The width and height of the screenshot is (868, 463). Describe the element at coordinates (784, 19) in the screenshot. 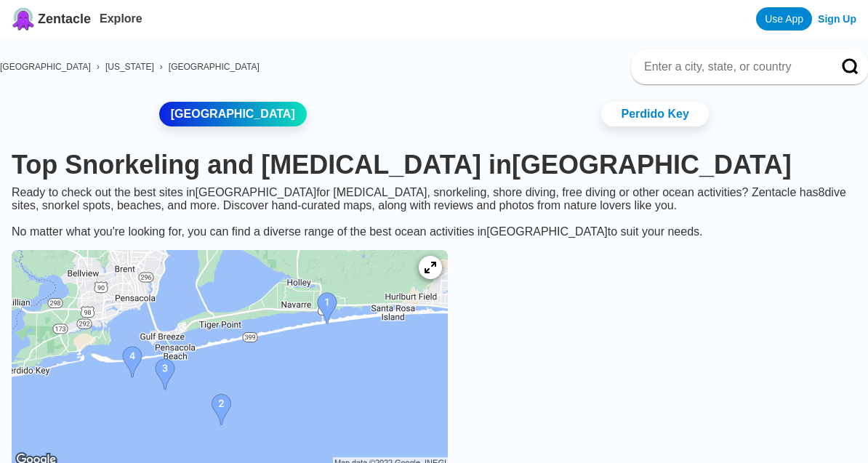

I see `a: Use App` at that location.